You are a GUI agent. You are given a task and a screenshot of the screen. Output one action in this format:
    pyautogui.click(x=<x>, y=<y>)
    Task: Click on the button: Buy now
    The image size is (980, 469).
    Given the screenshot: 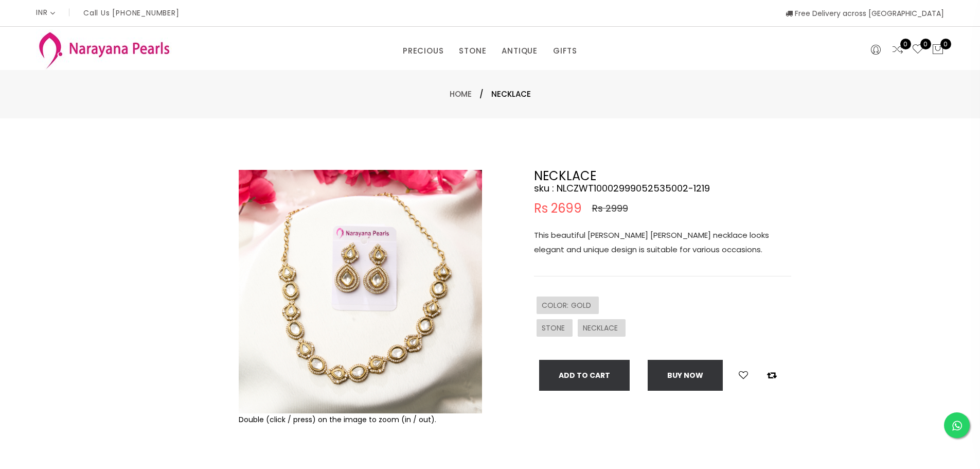 What is the action you would take?
    pyautogui.click(x=685, y=376)
    